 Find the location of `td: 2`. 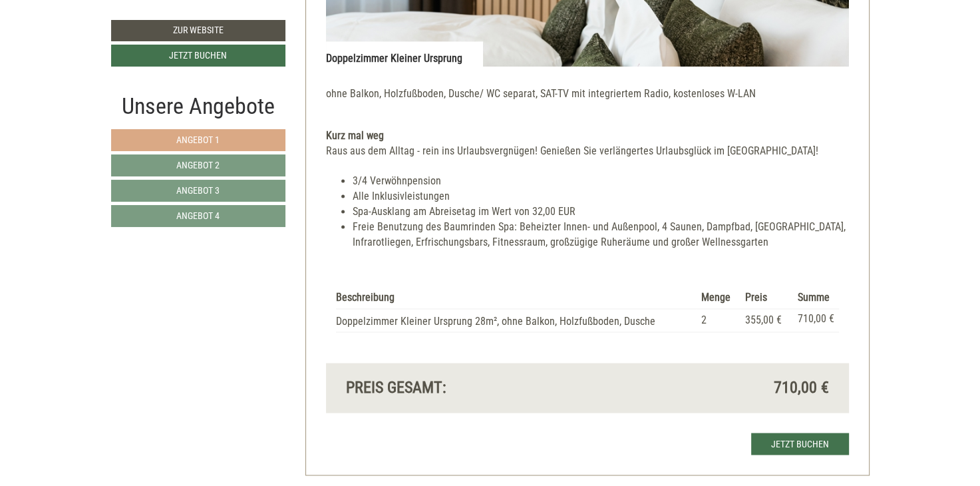

td: 2 is located at coordinates (718, 320).